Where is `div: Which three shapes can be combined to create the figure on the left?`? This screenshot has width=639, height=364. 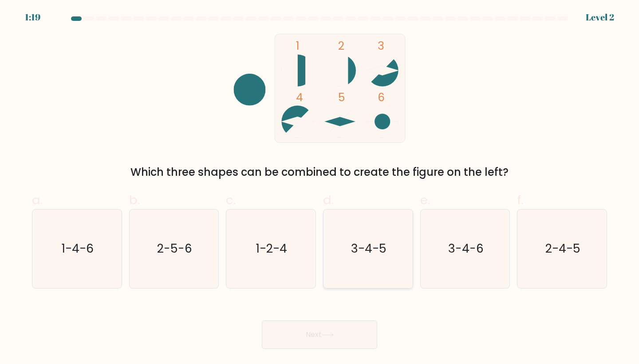
div: Which three shapes can be combined to create the figure on the left? is located at coordinates (320, 172).